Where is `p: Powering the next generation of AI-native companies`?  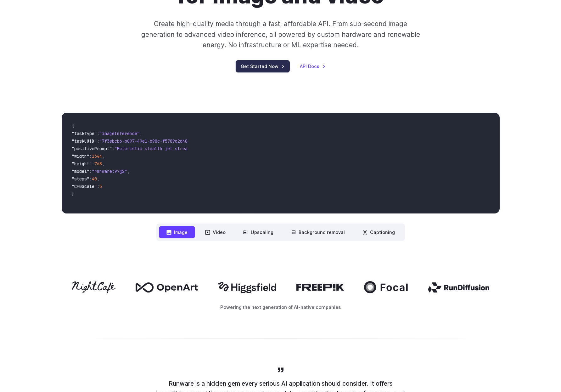
p: Powering the next generation of AI-native companies is located at coordinates (281, 307).